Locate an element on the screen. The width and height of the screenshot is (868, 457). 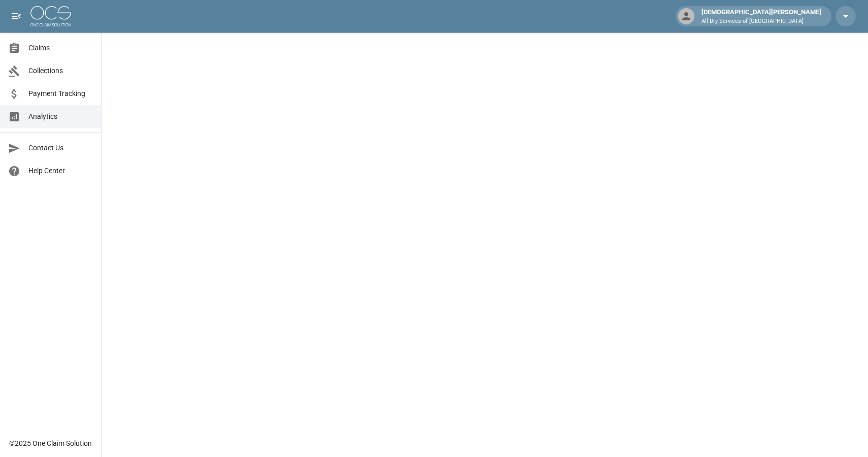
span: Analytics is located at coordinates (60, 116).